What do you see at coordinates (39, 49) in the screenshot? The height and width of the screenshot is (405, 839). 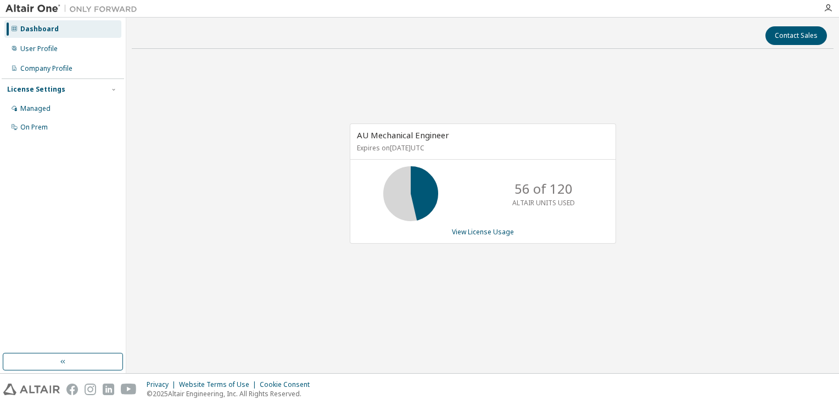 I see `div: User Profile` at bounding box center [39, 49].